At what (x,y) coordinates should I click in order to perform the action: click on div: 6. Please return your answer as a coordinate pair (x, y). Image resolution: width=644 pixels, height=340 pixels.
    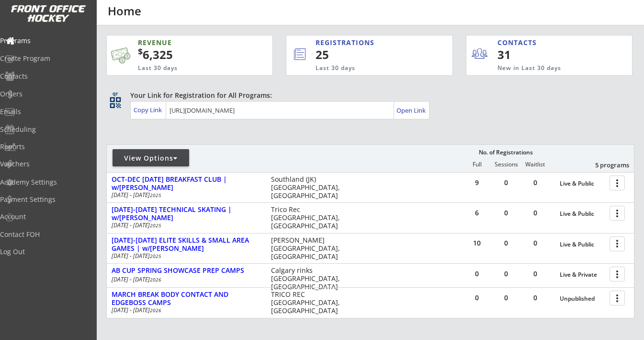
    Looking at the image, I should click on (477, 213).